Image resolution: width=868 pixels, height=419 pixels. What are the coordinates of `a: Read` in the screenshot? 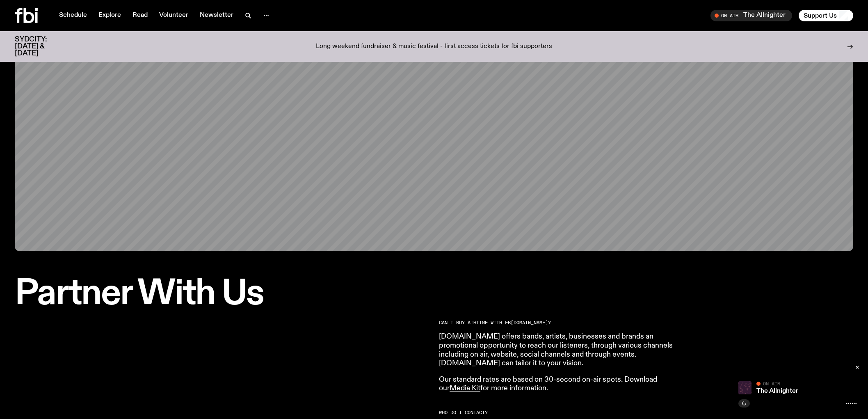 It's located at (140, 16).